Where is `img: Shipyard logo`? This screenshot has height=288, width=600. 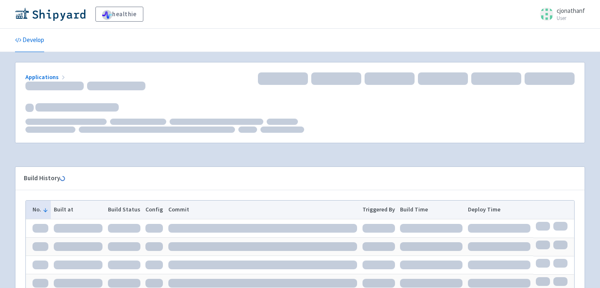 img: Shipyard logo is located at coordinates (50, 14).